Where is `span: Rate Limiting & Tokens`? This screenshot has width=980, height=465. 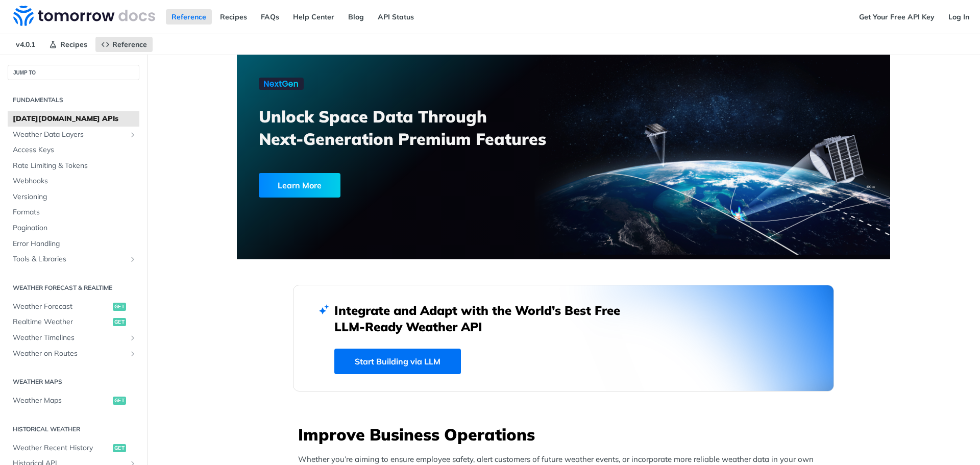 span: Rate Limiting & Tokens is located at coordinates (74, 166).